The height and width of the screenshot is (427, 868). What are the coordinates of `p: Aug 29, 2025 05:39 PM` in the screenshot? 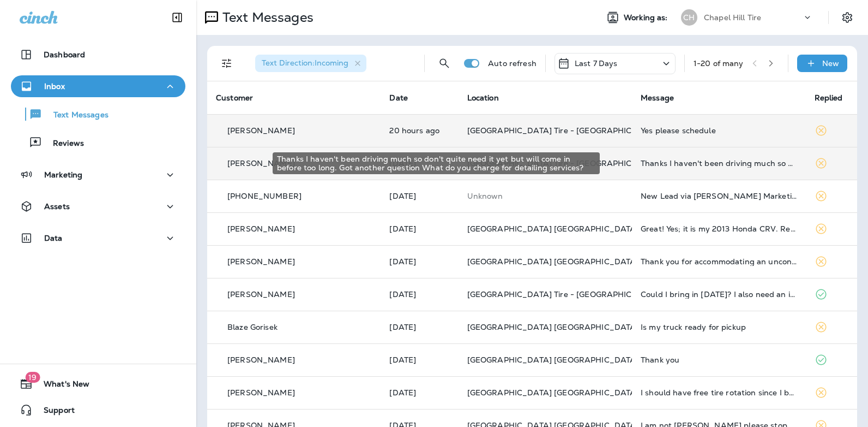 It's located at (419, 229).